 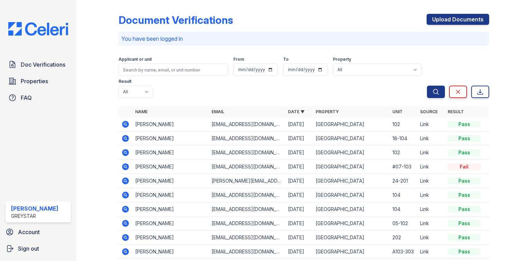 I want to click on a: Upload Documents, so click(x=457, y=19).